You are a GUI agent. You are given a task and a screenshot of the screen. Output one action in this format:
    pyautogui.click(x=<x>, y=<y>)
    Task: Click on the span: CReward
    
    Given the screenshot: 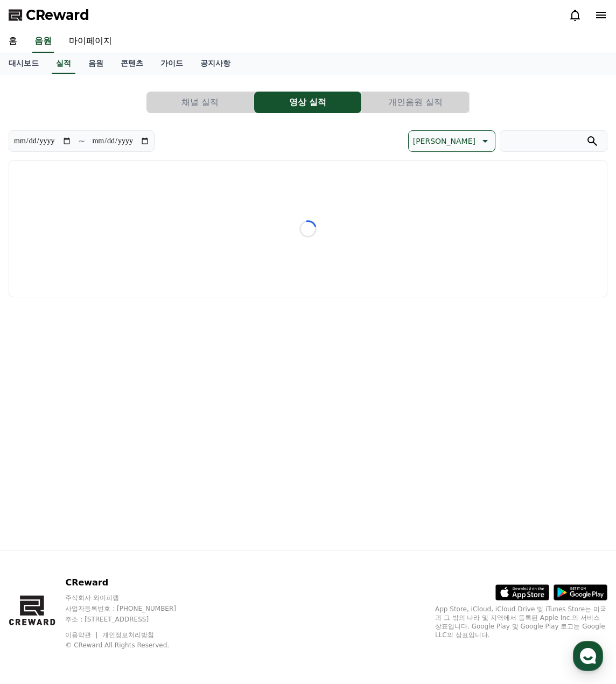 What is the action you would take?
    pyautogui.click(x=58, y=15)
    